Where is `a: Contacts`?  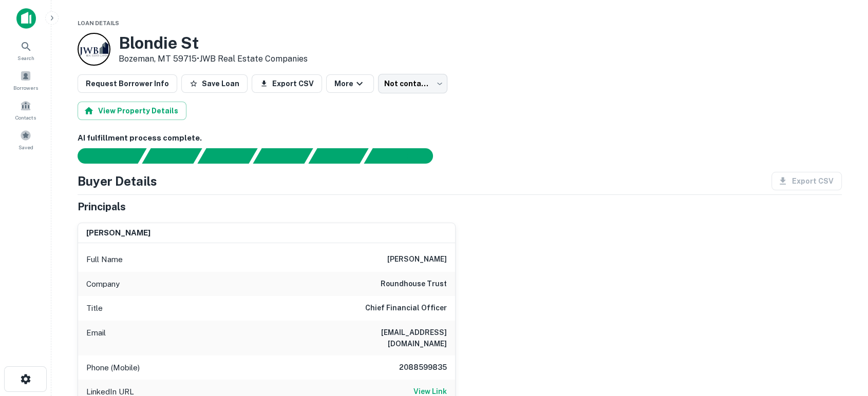 a: Contacts is located at coordinates (26, 110).